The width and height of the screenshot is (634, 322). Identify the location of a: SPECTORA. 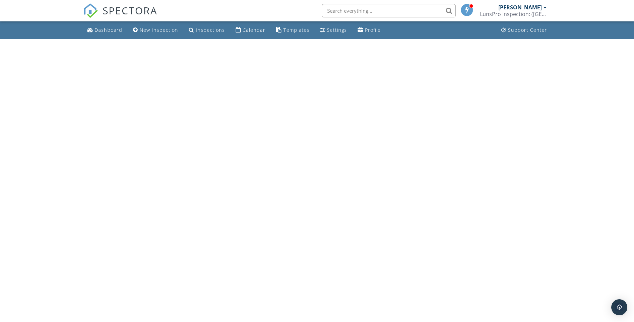
(120, 16).